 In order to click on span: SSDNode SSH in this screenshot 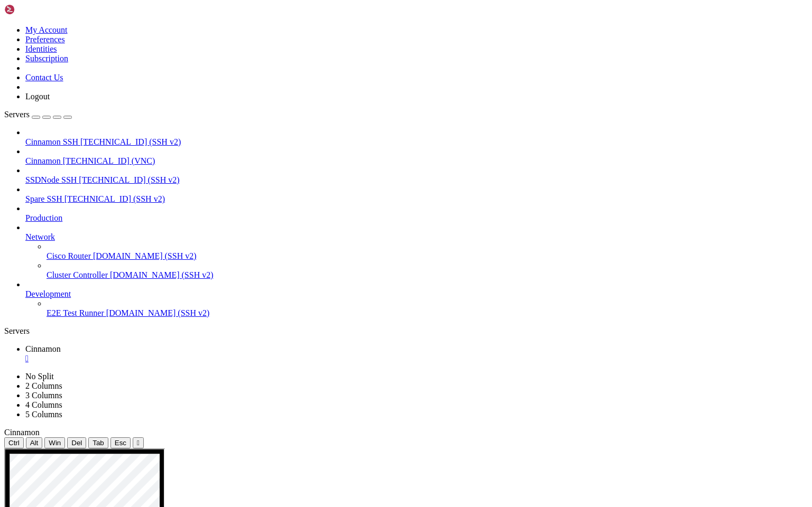, I will do `click(51, 179)`.